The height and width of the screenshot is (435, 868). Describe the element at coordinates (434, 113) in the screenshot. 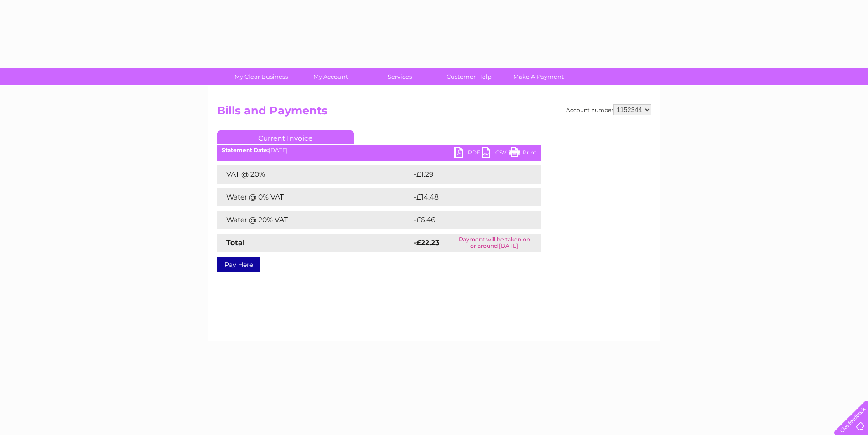

I see `h2: Bills and Payments` at that location.